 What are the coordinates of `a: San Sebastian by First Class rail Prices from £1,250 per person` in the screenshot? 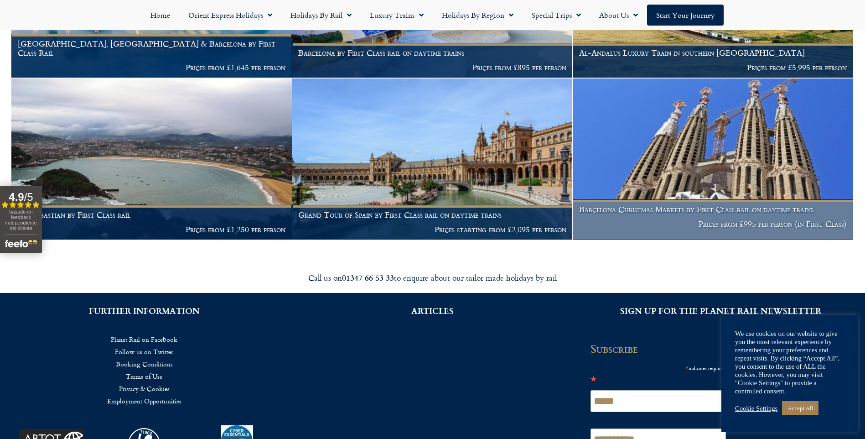 It's located at (152, 159).